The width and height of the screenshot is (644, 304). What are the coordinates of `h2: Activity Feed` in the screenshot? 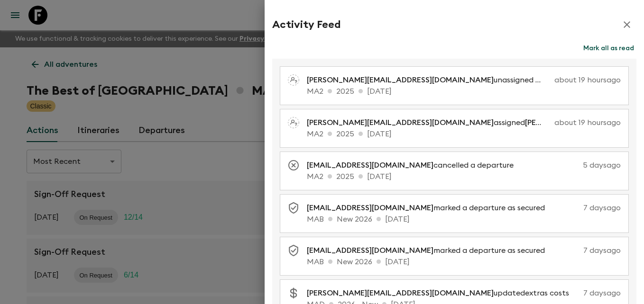 It's located at (306, 25).